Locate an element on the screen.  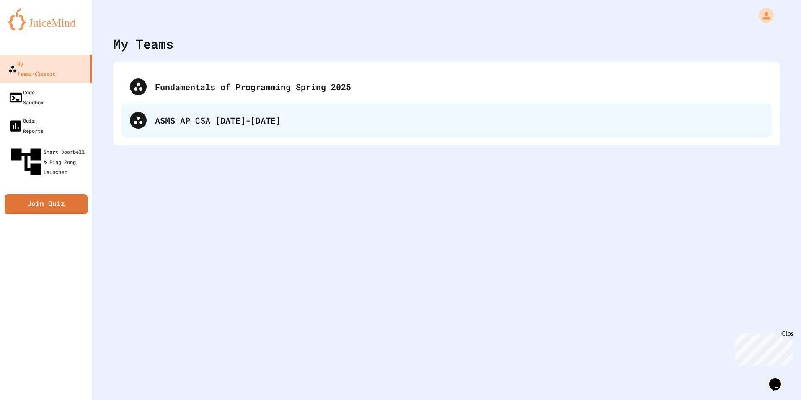
div: Quiz Reports is located at coordinates (26, 126).